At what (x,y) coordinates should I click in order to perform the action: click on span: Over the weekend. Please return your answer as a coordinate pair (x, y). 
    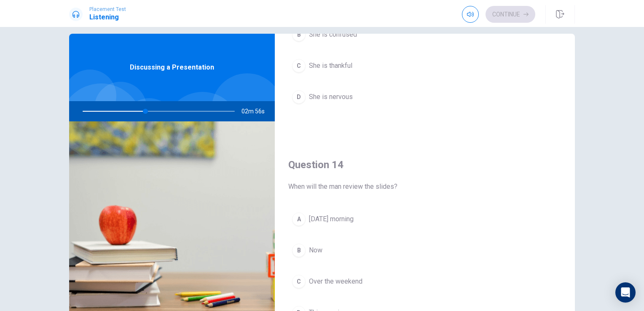
    Looking at the image, I should click on (335, 282).